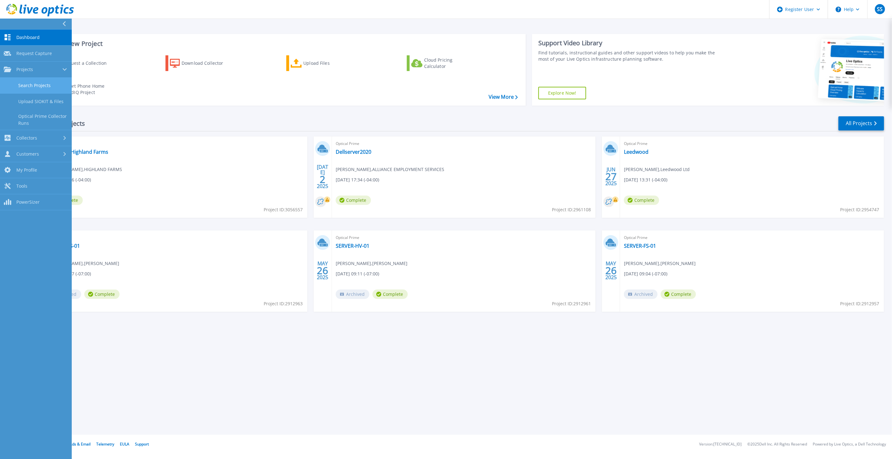  I want to click on a: Leedwood, so click(636, 152).